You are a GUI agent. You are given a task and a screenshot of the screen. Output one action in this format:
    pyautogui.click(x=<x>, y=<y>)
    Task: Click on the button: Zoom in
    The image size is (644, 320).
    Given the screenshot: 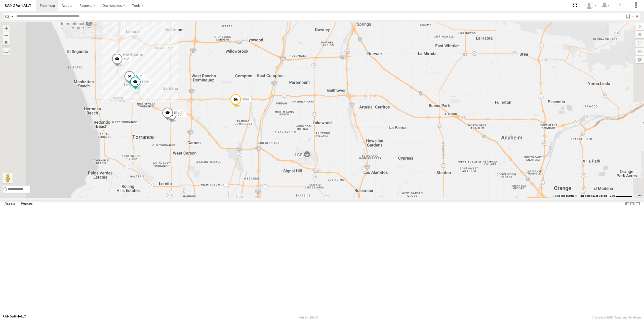 What is the action you would take?
    pyautogui.click(x=6, y=28)
    